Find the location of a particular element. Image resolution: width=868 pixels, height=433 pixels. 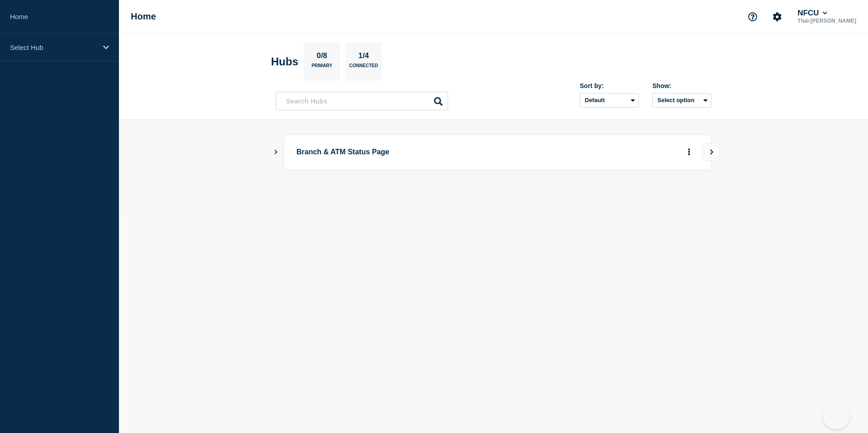

h2: Hubs is located at coordinates (284, 62).